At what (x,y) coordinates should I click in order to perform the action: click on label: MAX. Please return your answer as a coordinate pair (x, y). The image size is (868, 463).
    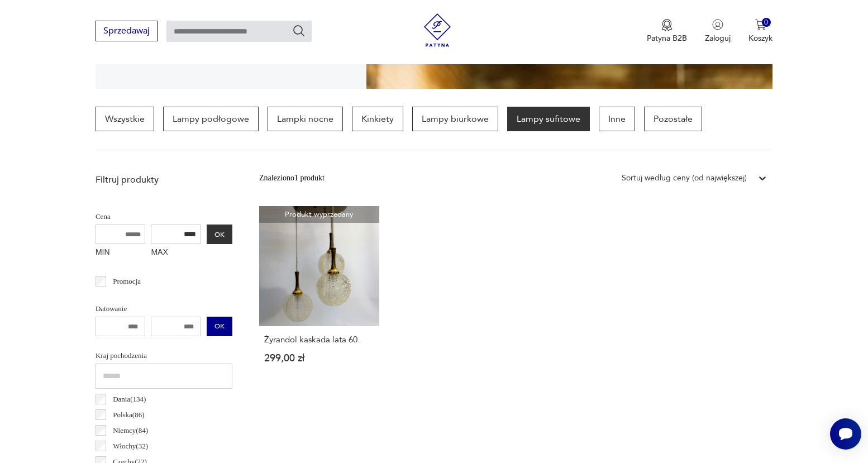
    Looking at the image, I should click on (176, 253).